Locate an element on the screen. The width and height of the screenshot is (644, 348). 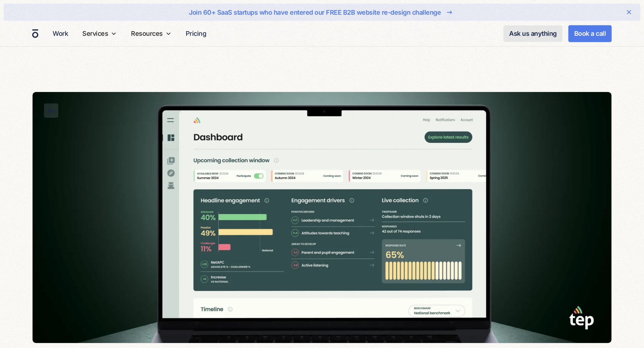
a: home is located at coordinates (35, 33).